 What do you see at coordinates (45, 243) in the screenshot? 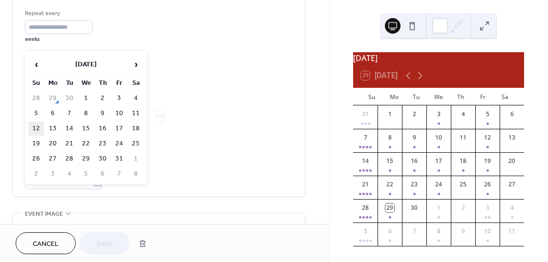
I see `a: Cancel` at bounding box center [45, 243].